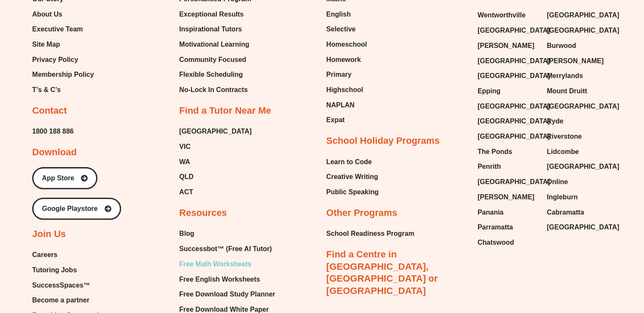 Image resolution: width=644 pixels, height=313 pixels. Describe the element at coordinates (63, 90) in the screenshot. I see `a: T’s & C’s` at that location.